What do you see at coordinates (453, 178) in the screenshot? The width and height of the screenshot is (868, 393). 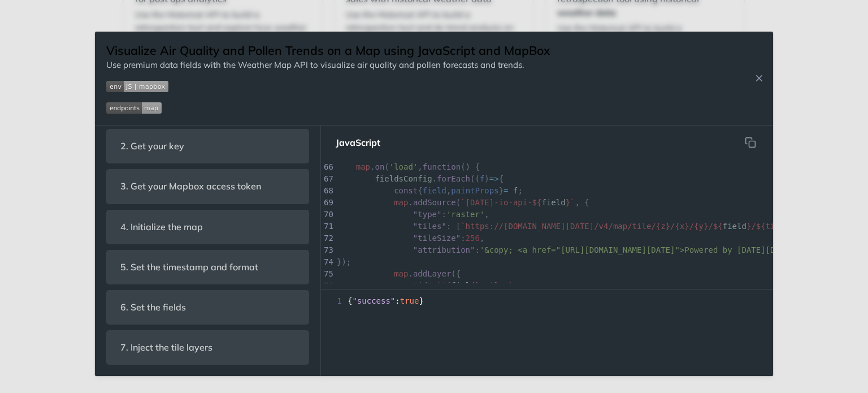 I see `span: forEach` at bounding box center [453, 178].